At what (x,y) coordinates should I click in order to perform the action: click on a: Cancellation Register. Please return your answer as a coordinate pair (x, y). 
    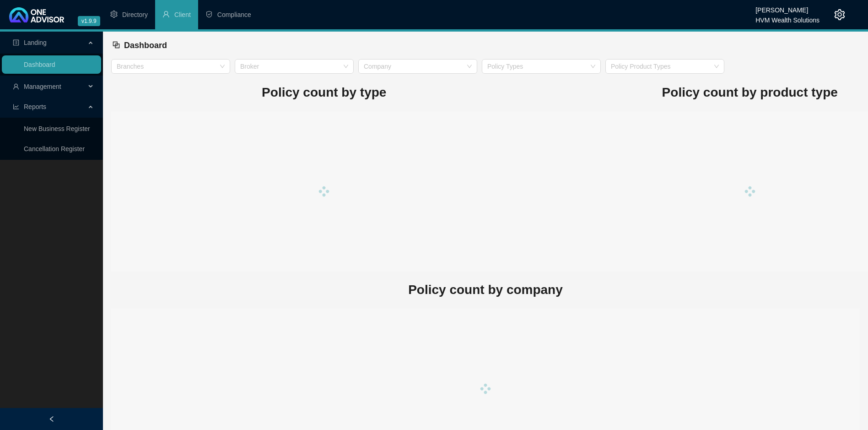
    Looking at the image, I should click on (54, 149).